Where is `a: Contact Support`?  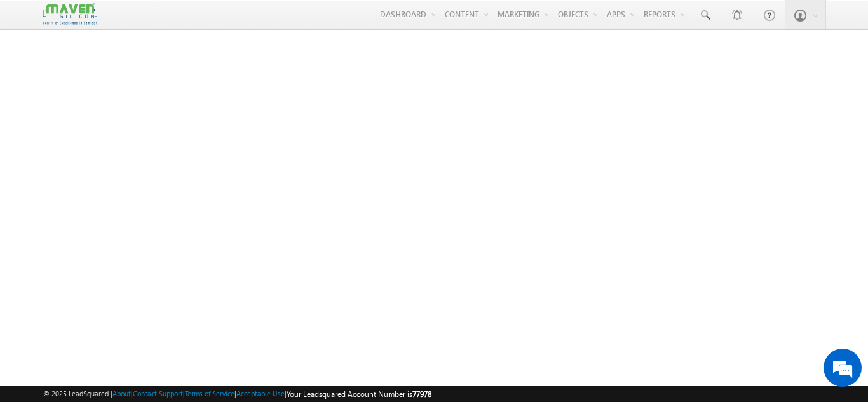 a: Contact Support is located at coordinates (158, 393).